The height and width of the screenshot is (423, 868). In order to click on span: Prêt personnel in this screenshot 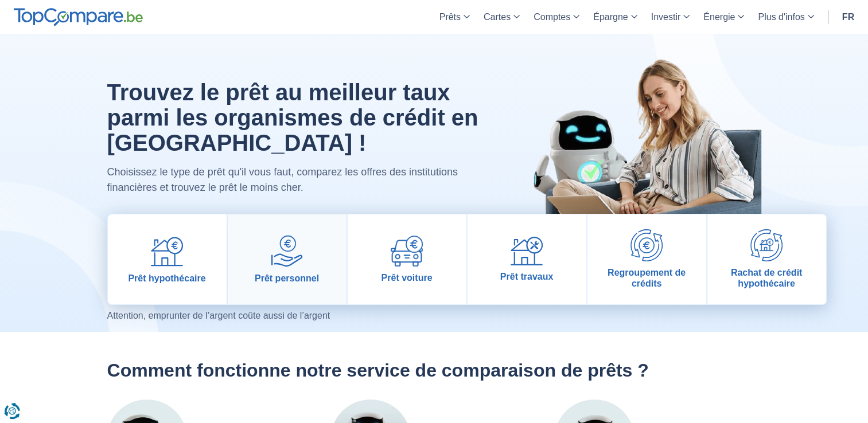, I will do `click(287, 277)`.